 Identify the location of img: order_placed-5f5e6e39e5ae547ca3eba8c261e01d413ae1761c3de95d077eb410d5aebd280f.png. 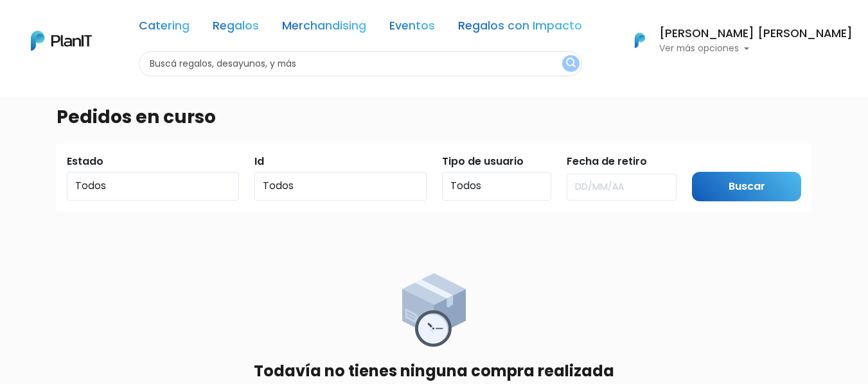
(433, 310).